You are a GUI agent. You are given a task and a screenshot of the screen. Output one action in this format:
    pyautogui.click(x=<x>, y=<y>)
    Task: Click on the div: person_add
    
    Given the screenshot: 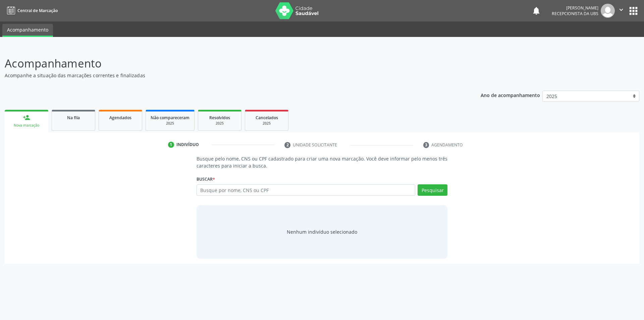 What is the action you would take?
    pyautogui.click(x=26, y=117)
    